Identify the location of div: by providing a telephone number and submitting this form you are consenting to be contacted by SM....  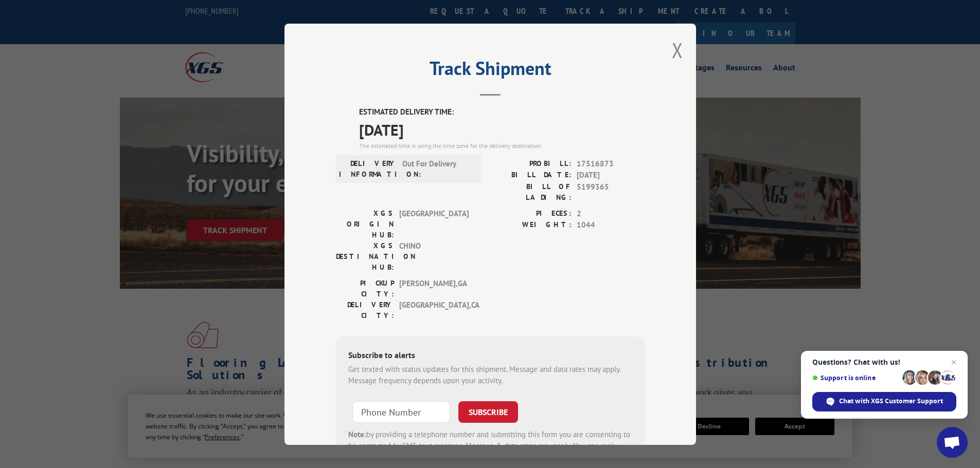
(490, 446).